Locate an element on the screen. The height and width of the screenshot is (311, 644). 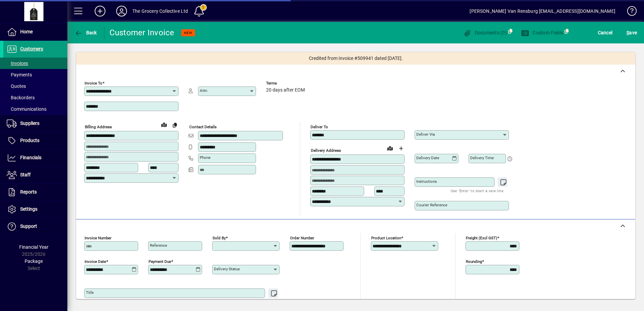
a: Quotes is located at coordinates (35, 86).